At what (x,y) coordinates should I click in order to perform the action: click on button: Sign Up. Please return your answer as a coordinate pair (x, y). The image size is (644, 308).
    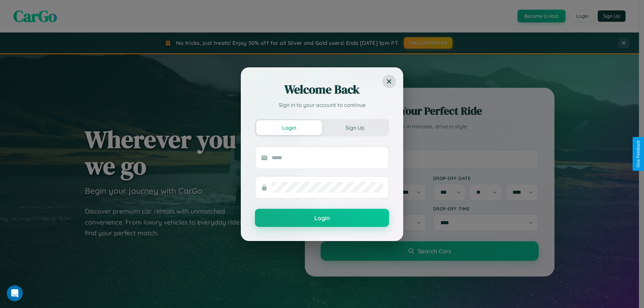
    Looking at the image, I should click on (355, 128).